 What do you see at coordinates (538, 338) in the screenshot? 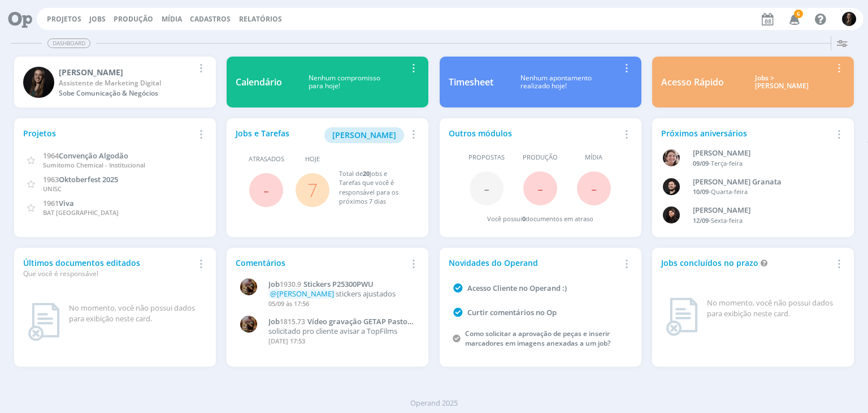
I see `a: Como solicitar a aprovação de peças e inserir marcadores em imagens anexadas a um job?` at bounding box center [538, 338].